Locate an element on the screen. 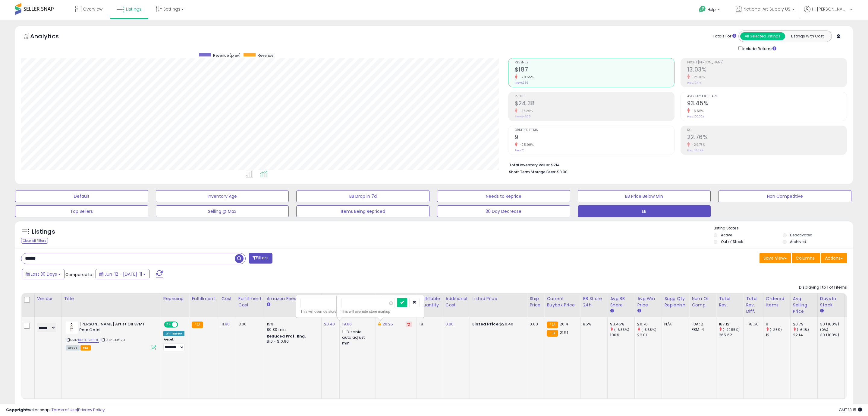  span: Ordered Items is located at coordinates (595, 130).